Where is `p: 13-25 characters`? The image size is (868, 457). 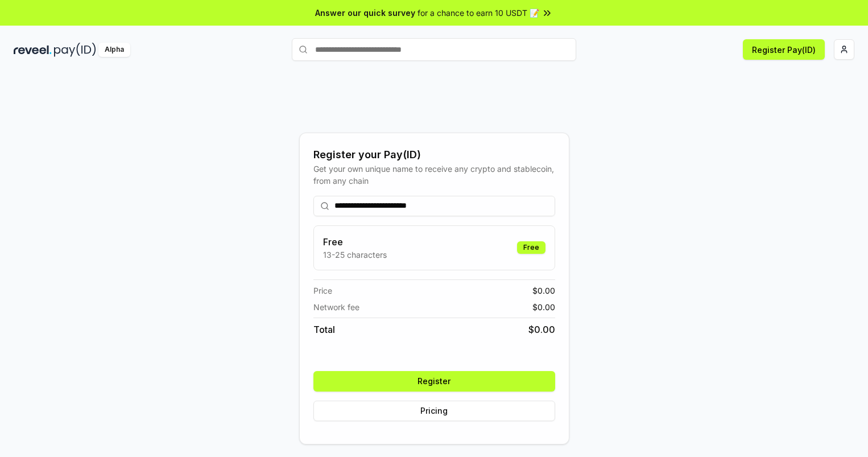
p: 13-25 characters is located at coordinates (355, 254).